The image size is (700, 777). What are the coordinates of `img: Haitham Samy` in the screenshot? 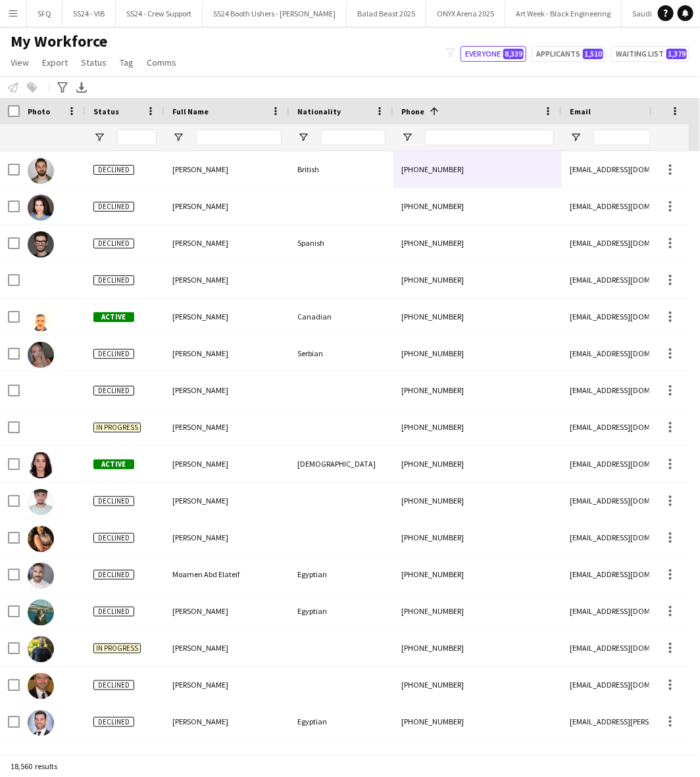 It's located at (41, 723).